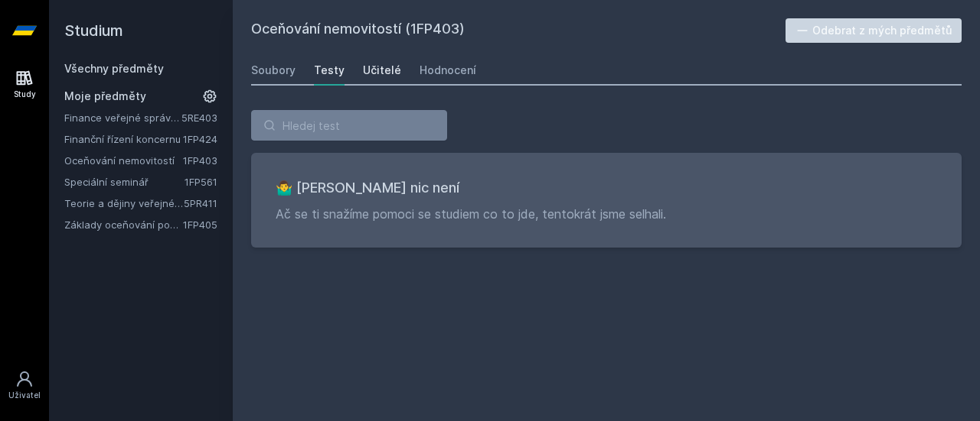  I want to click on a: Oceňování nemovitostí, so click(123, 161).